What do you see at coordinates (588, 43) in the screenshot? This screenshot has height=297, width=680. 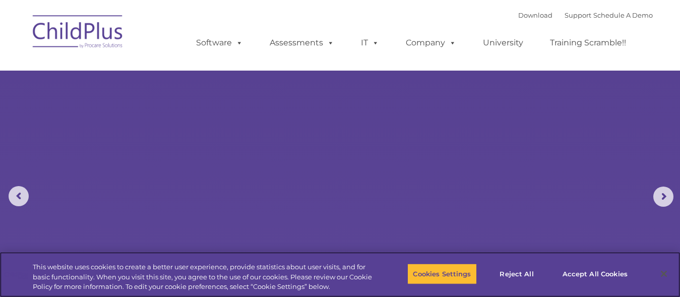 I see `a: Training Scramble!!` at bounding box center [588, 43].